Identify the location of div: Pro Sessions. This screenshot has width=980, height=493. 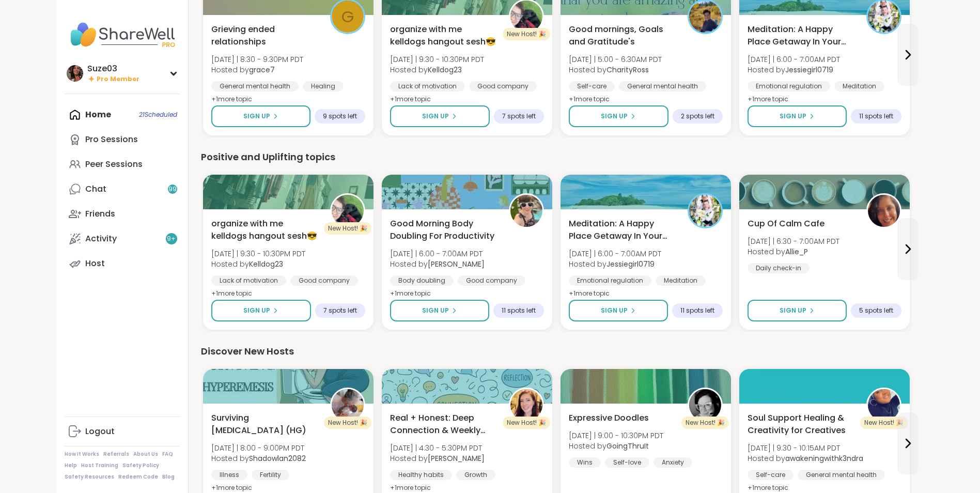
(111, 140).